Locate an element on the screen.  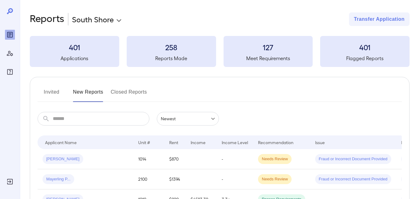
div: Log Out is located at coordinates (10, 182).